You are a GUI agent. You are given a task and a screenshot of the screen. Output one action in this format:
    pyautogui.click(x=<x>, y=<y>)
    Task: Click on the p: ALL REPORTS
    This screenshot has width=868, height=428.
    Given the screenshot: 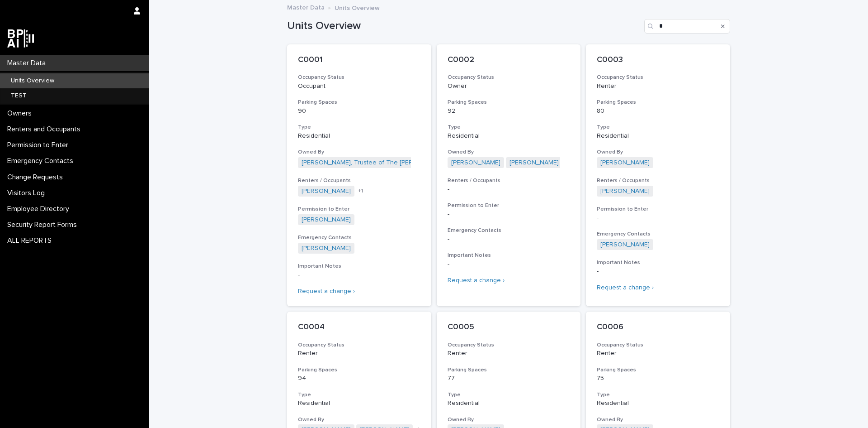 What is the action you would take?
    pyautogui.click(x=31, y=241)
    